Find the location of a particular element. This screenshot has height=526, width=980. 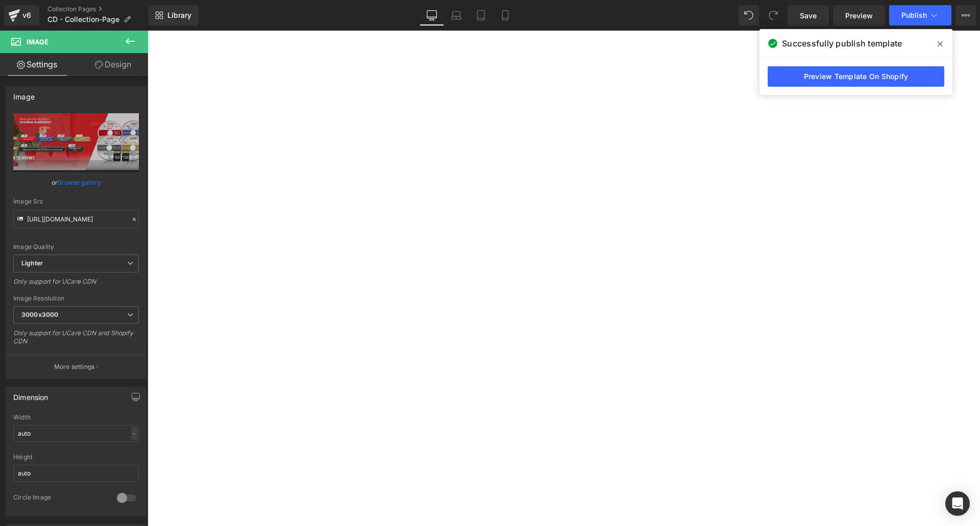

a: Design is located at coordinates (113, 64).